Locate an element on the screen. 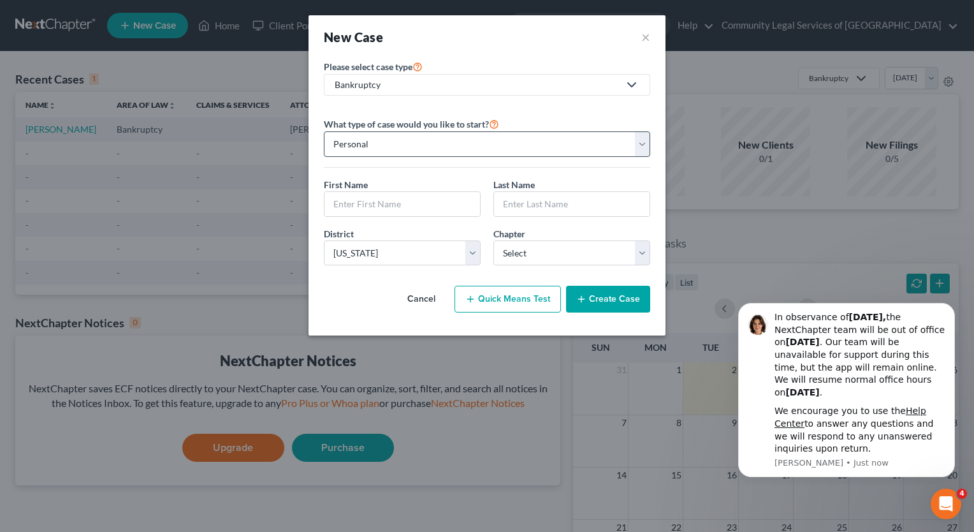 This screenshot has height=532, width=974. div: We encourage you to use the to answer any questions and we will respond to any unanswered inquiri... is located at coordinates (141, 138).